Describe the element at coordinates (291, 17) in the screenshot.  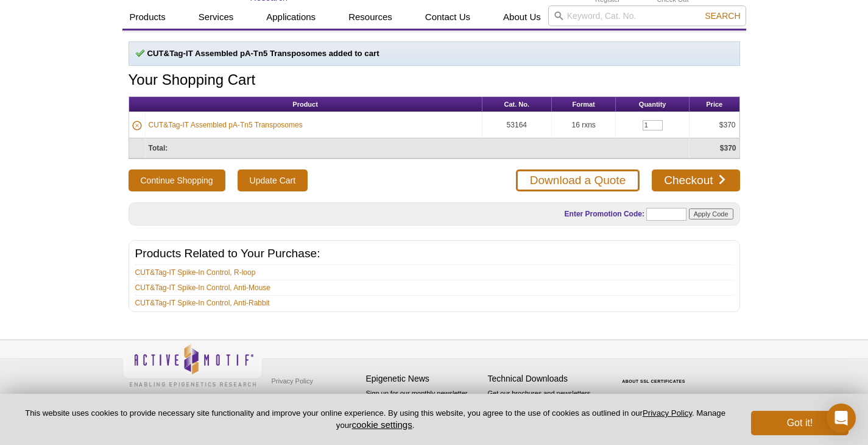
I see `a: Applications` at that location.